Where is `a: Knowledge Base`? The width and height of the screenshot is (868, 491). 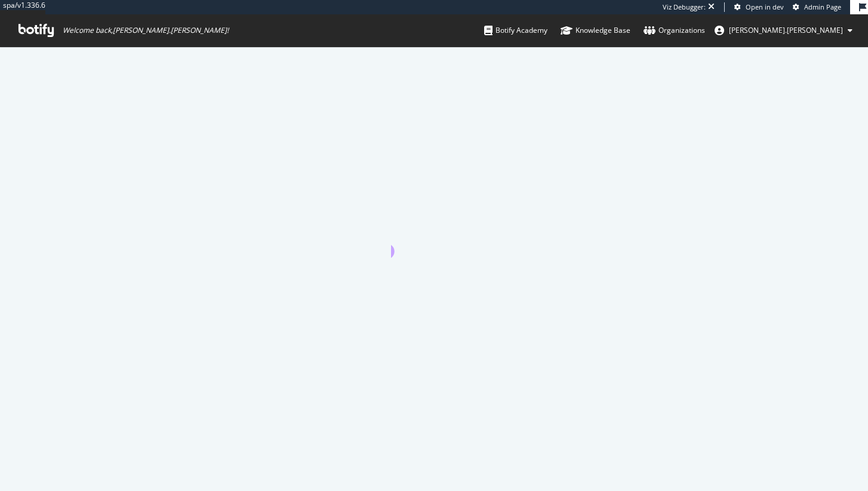 a: Knowledge Base is located at coordinates (595, 30).